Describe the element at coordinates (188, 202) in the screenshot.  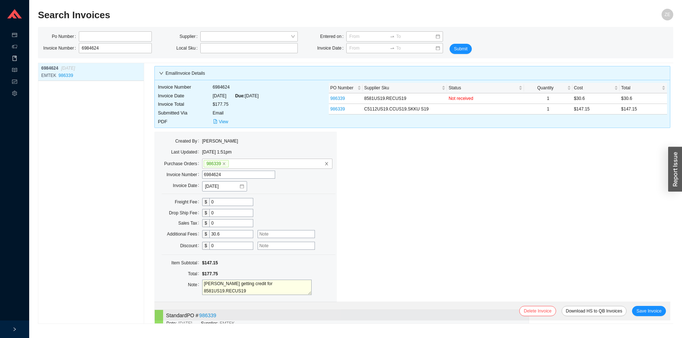
I see `label: Freight Fee` at that location.